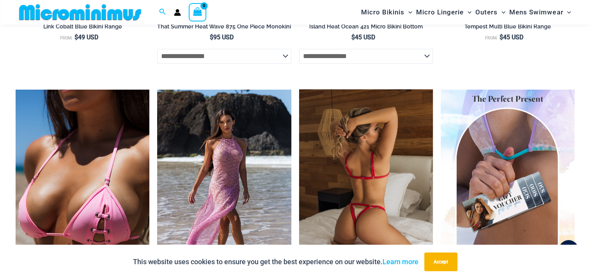 This screenshot has height=279, width=590. Describe the element at coordinates (441, 262) in the screenshot. I see `button: Accept` at that location.